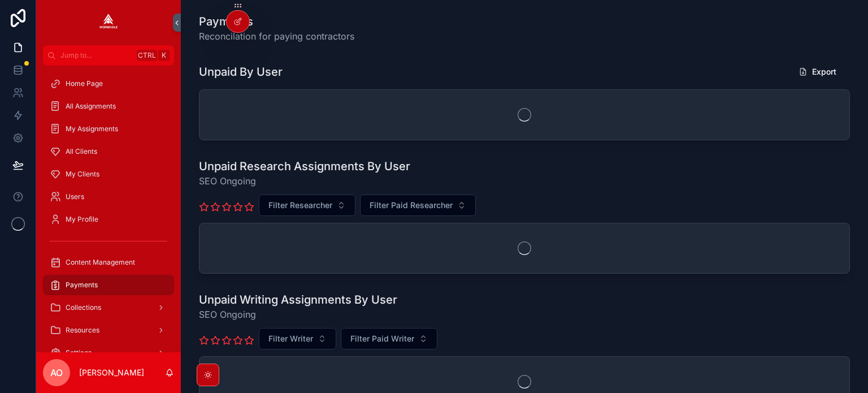 The width and height of the screenshot is (868, 393). I want to click on a: My Assignments, so click(108, 129).